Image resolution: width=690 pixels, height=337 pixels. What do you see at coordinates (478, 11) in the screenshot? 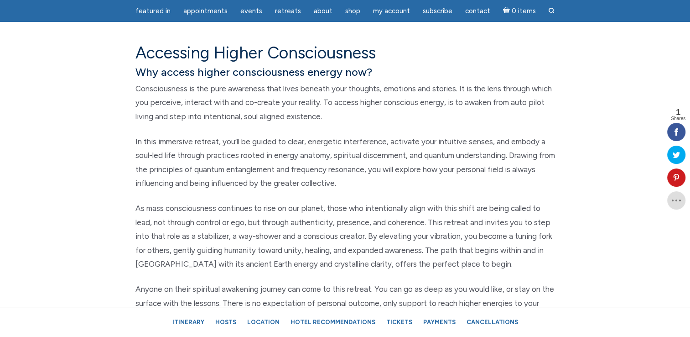
I see `a: Contact` at bounding box center [478, 11].